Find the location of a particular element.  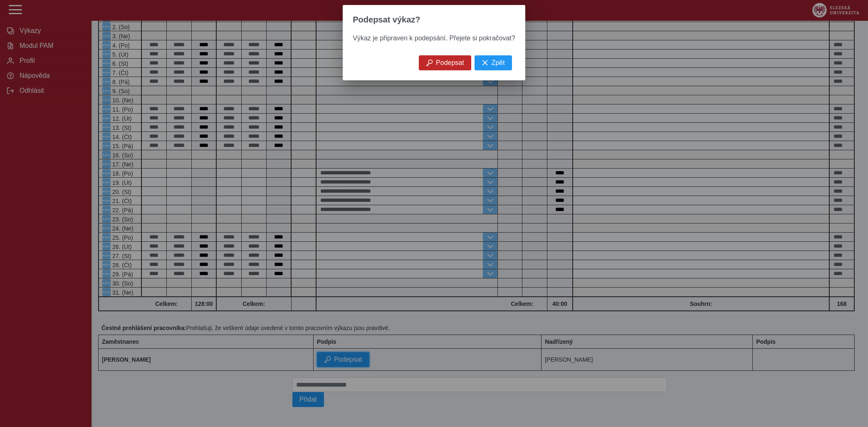

span: Podepsat is located at coordinates (450, 63).